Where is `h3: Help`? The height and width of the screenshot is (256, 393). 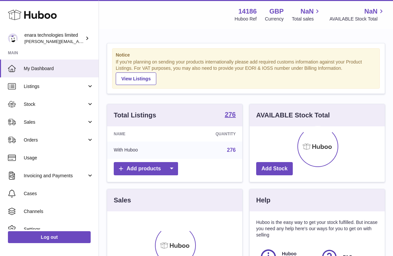 h3: Help is located at coordinates (263, 200).